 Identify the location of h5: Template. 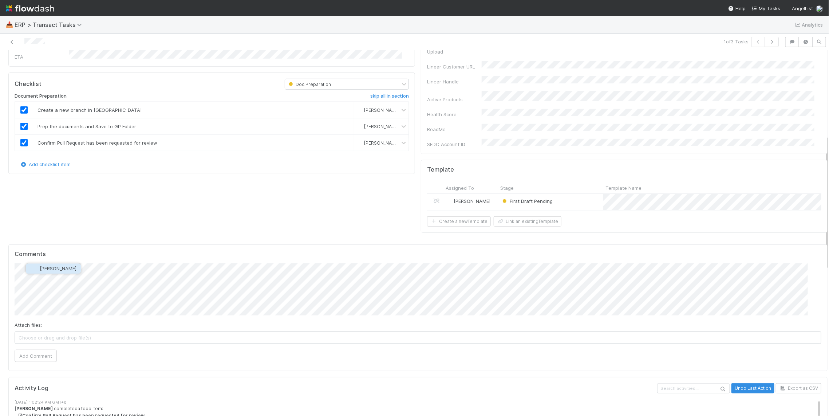
(441, 170).